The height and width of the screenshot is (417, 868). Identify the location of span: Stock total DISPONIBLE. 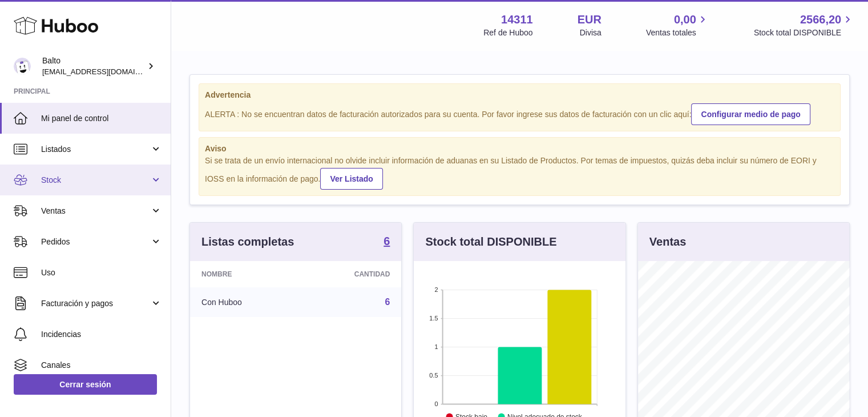
(804, 32).